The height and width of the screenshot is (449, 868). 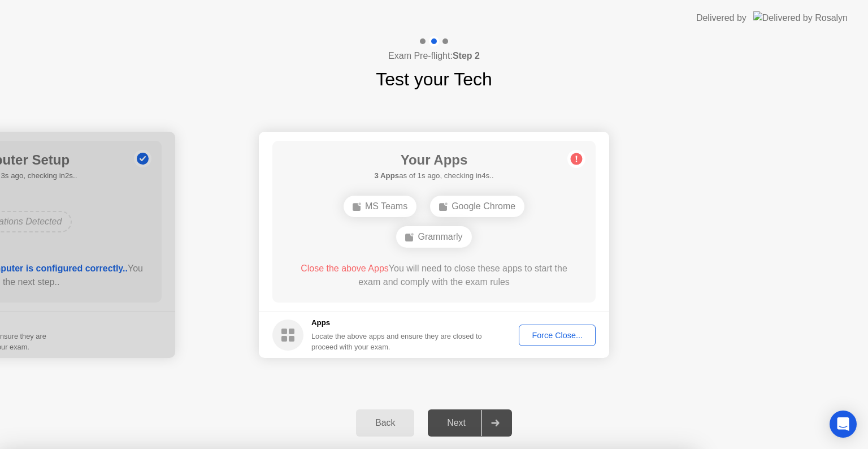 What do you see at coordinates (466, 56) in the screenshot?
I see `b: Step 2` at bounding box center [466, 56].